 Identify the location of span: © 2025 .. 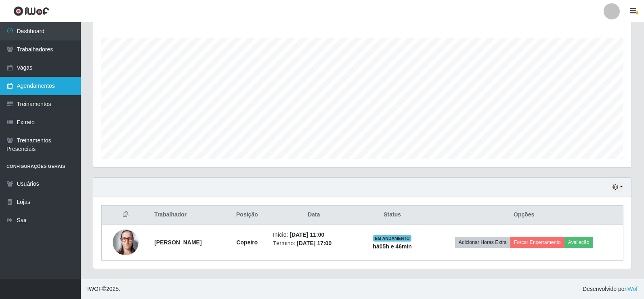
(103, 289).